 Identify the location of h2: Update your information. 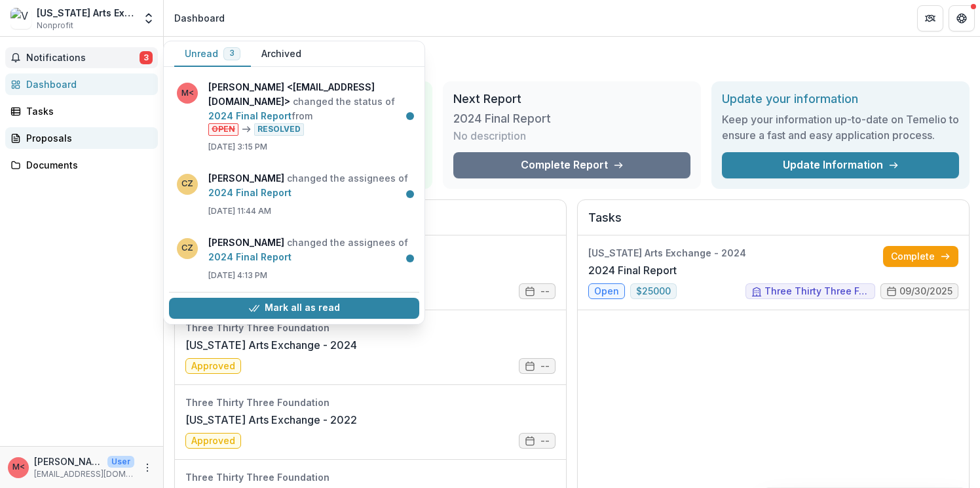
(841, 99).